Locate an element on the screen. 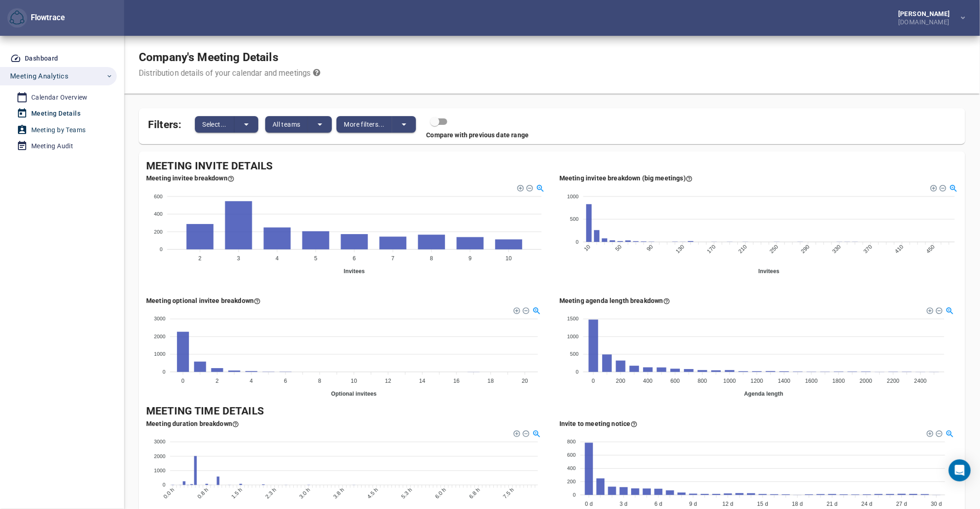 The image size is (980, 509). tspan: 20 is located at coordinates (525, 381).